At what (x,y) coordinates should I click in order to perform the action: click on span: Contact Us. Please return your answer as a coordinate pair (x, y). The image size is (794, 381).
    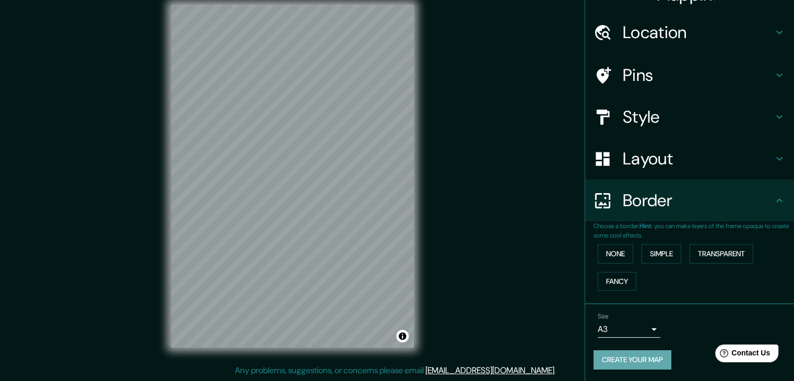
    Looking at the image, I should click on (50, 13).